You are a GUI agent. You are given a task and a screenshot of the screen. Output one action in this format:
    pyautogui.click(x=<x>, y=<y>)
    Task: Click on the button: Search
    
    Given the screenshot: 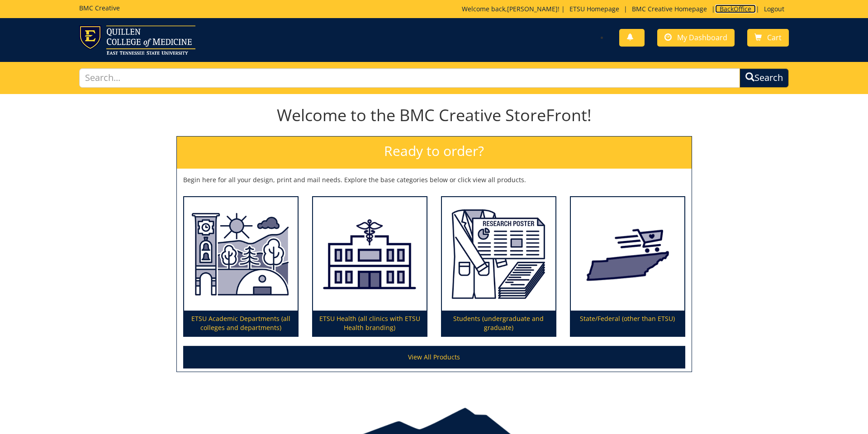 What is the action you would take?
    pyautogui.click(x=764, y=78)
    